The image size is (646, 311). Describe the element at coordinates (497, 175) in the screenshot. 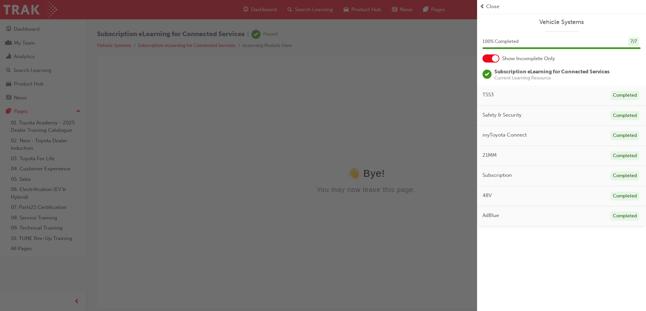

I see `span: Subscription` at that location.